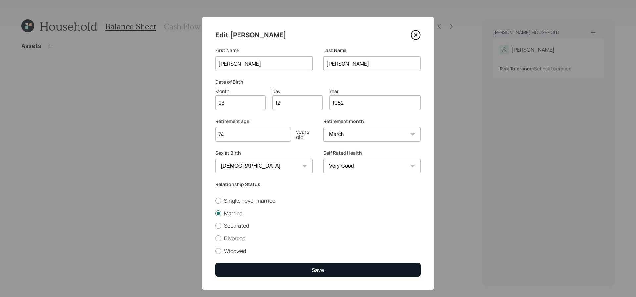 This screenshot has width=636, height=297. What do you see at coordinates (318, 251) in the screenshot?
I see `label: Widowed` at bounding box center [318, 251].